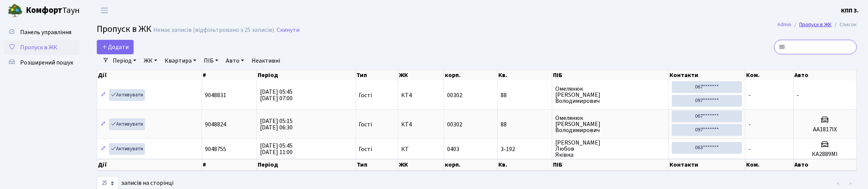  Describe the element at coordinates (216, 95) in the screenshot. I see `span: 9048831` at that location.